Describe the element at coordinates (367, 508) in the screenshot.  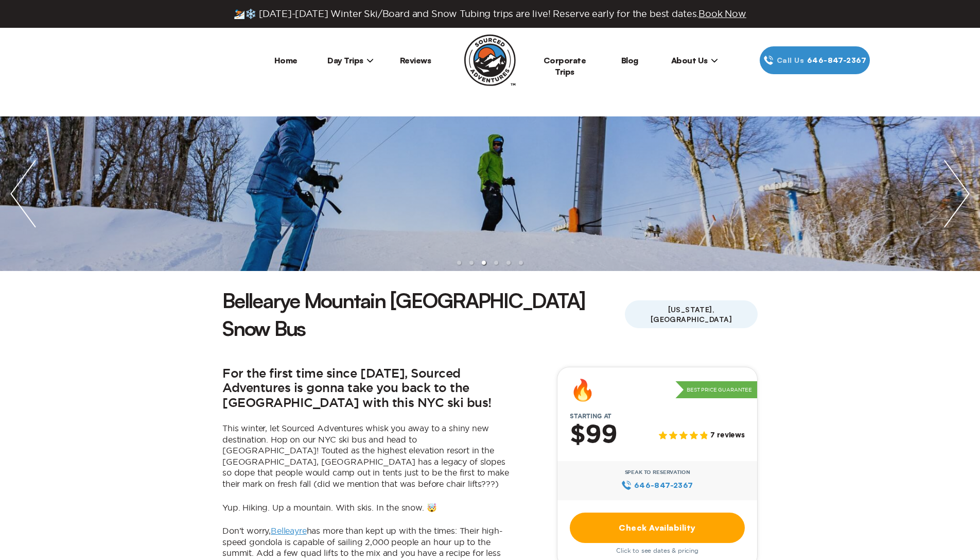
I see `p: Yup. Hiking. Up a mountain. With skis. In the snow. 🤯` at that location.